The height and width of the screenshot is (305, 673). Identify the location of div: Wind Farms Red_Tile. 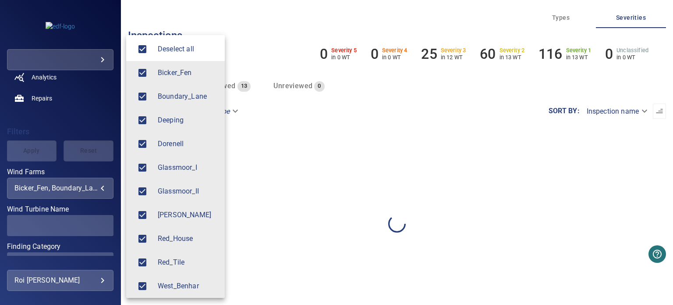
(188, 262).